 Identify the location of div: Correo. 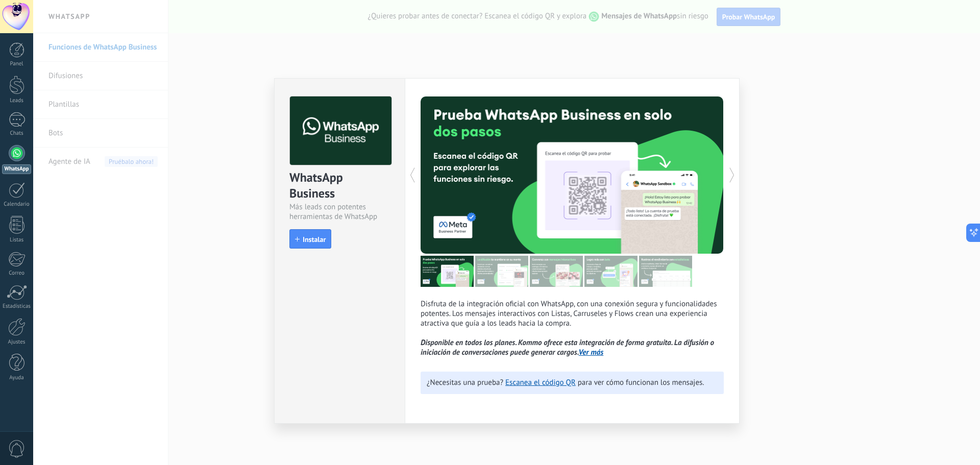
(17, 273).